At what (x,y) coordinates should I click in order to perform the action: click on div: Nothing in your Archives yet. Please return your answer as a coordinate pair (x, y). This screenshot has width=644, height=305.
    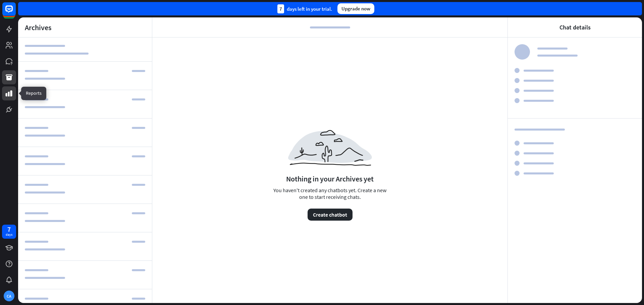
    Looking at the image, I should click on (330, 179).